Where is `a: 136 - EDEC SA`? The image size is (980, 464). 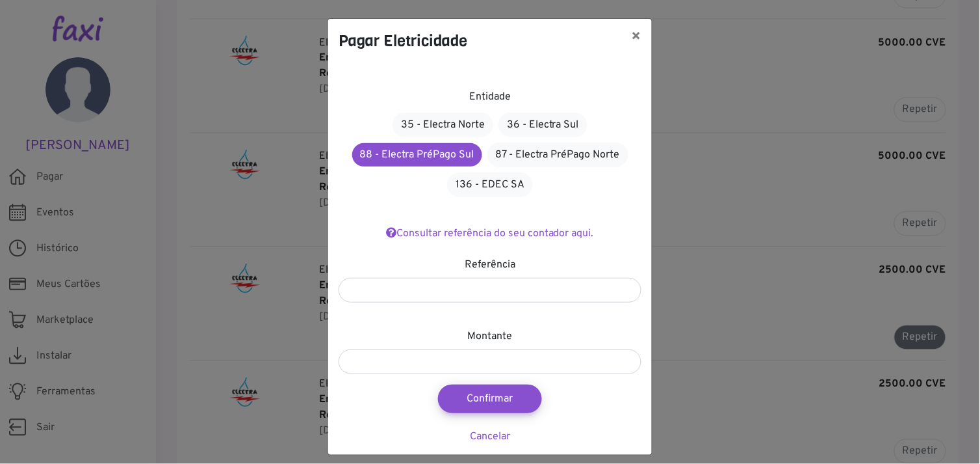
a: 136 - EDEC SA is located at coordinates (490, 185).